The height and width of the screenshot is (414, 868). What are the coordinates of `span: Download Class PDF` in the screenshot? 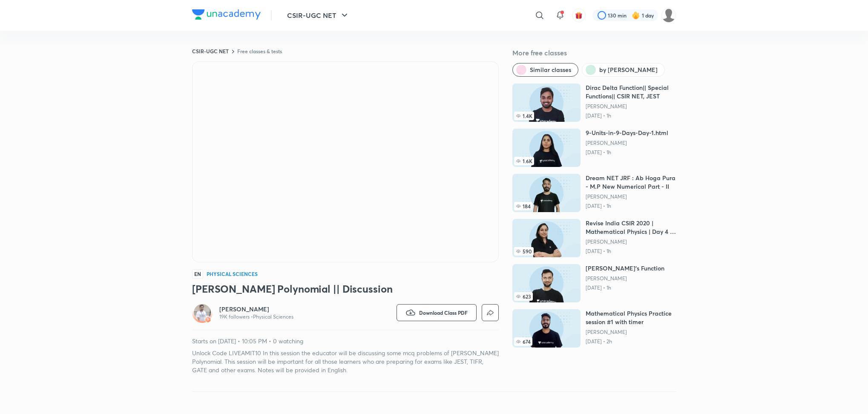 It's located at (444, 312).